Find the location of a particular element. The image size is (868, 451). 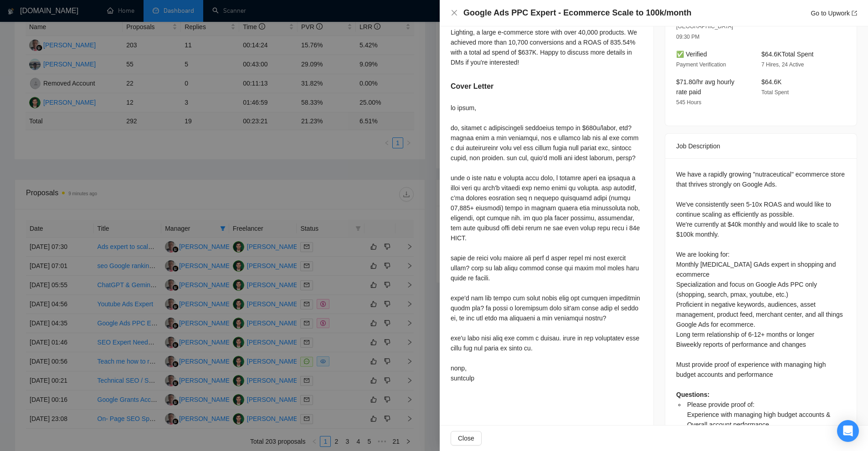

span: $64.6K is located at coordinates (771, 82).